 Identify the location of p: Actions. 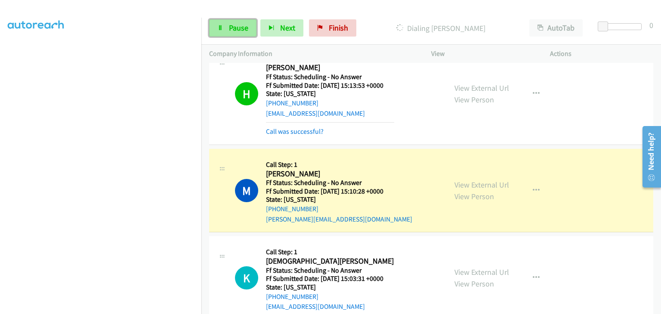
(602, 54).